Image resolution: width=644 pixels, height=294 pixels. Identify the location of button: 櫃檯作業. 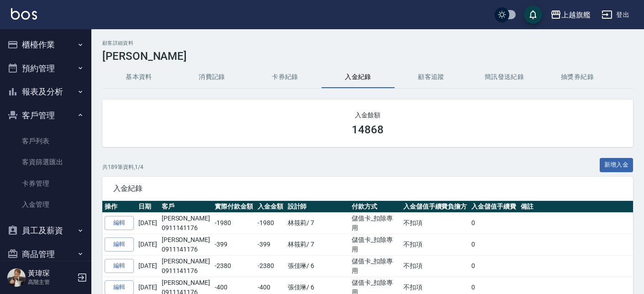
(46, 45).